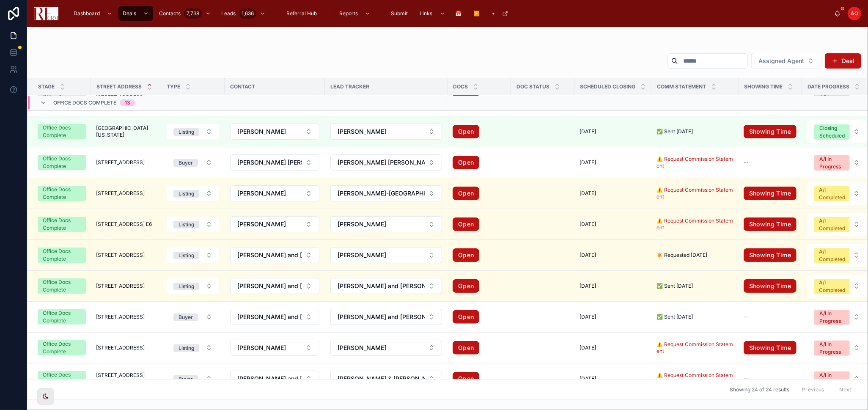 The height and width of the screenshot is (410, 868). Describe the element at coordinates (302, 14) in the screenshot. I see `span: Referral Hub` at that location.